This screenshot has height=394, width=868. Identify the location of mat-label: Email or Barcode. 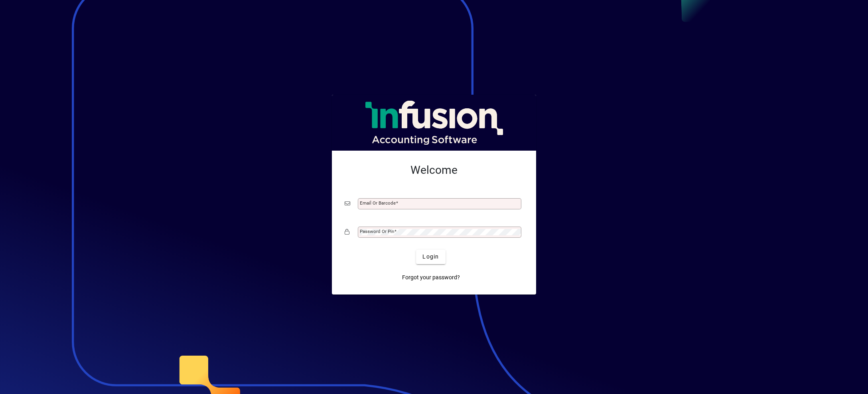
(378, 203).